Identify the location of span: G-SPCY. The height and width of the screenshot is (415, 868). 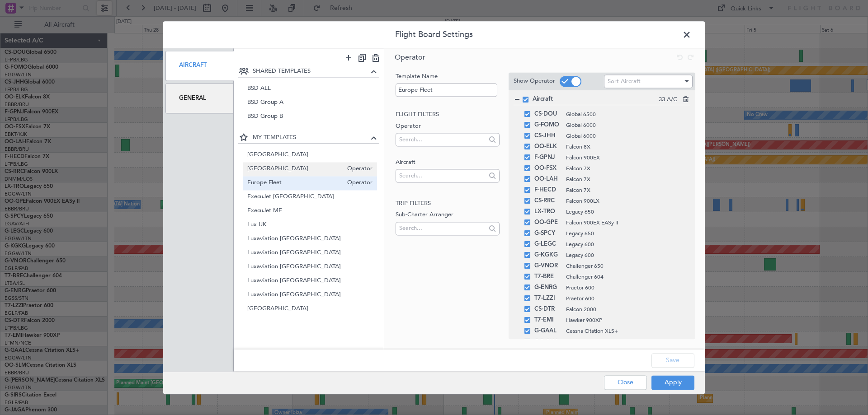
(548, 234).